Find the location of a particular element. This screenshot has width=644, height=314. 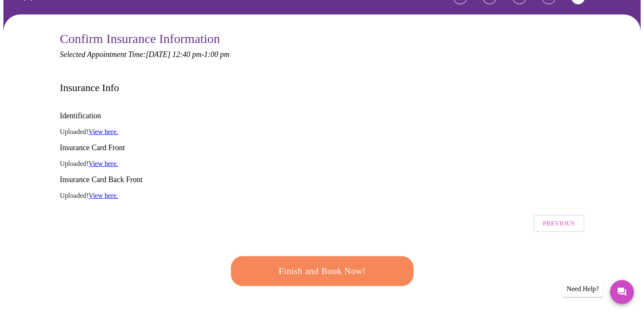

button: Messages is located at coordinates (622, 292).